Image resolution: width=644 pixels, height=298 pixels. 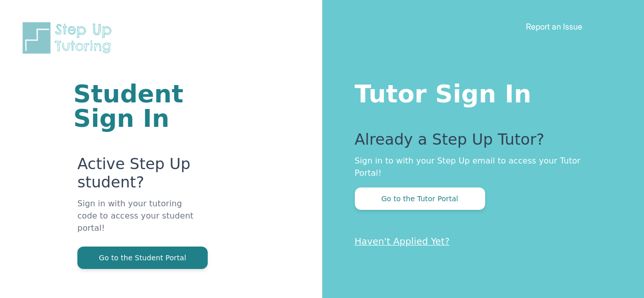 What do you see at coordinates (69, 37) in the screenshot?
I see `img: Step Up Tutoring horizontal logo` at bounding box center [69, 37].